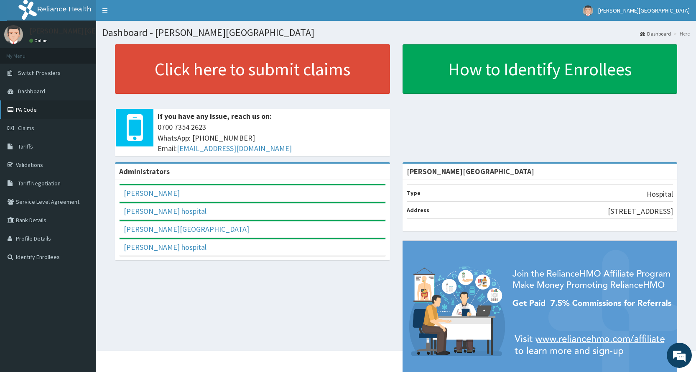 The height and width of the screenshot is (372, 696). Describe the element at coordinates (26, 146) in the screenshot. I see `span: Tariffs` at that location.